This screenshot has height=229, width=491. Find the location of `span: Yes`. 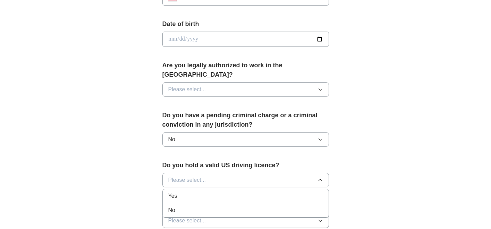

span: Yes is located at coordinates (173, 196).